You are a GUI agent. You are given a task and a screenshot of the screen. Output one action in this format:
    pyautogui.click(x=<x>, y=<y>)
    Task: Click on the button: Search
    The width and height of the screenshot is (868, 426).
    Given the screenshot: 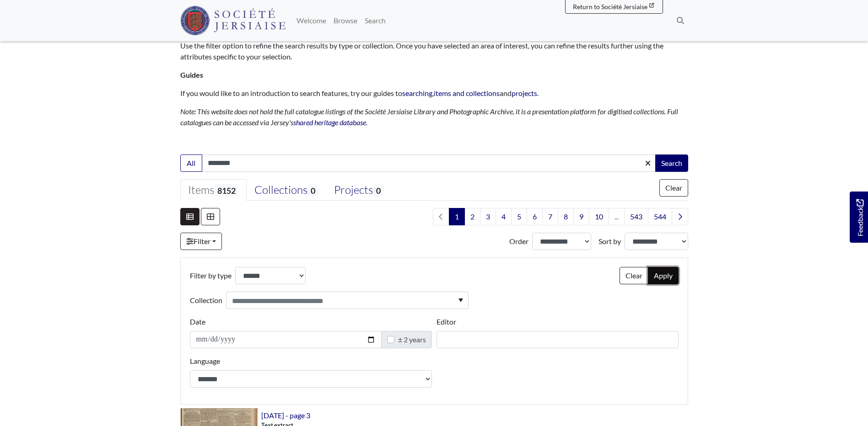 What is the action you would take?
    pyautogui.click(x=671, y=163)
    